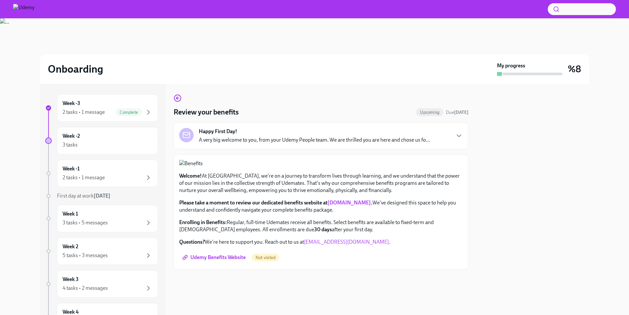 The image size is (629, 315). What do you see at coordinates (265, 258) in the screenshot?
I see `span: Not visited` at bounding box center [265, 258].